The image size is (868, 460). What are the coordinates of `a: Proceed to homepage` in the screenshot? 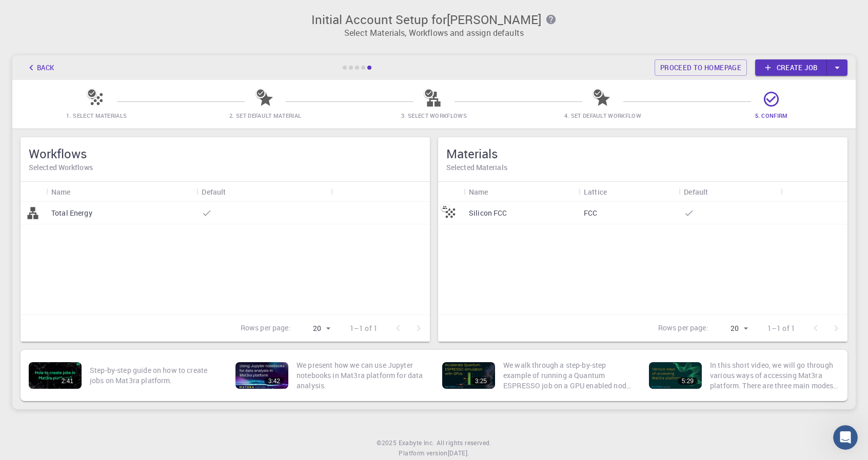 It's located at (701, 68).